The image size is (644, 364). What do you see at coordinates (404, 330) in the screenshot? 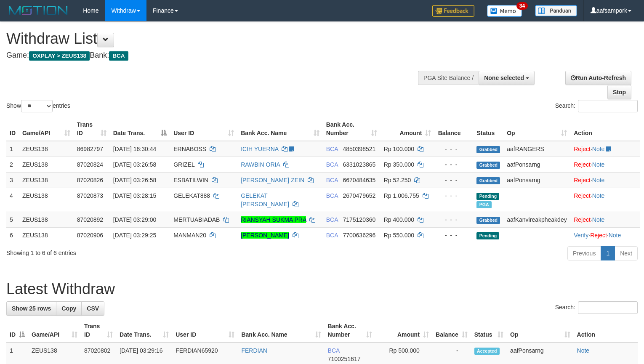
I see `th: Amount: activate to sort column ascending` at bounding box center [404, 330].